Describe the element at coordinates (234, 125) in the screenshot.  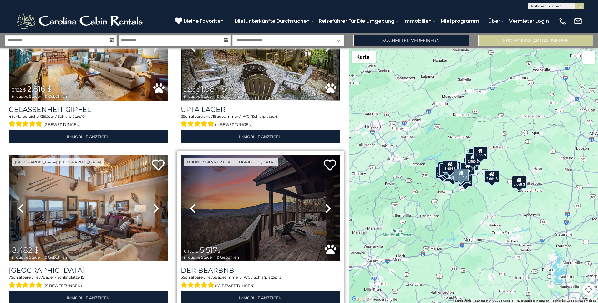
I see `span: (4 Bewertungen)` at that location.